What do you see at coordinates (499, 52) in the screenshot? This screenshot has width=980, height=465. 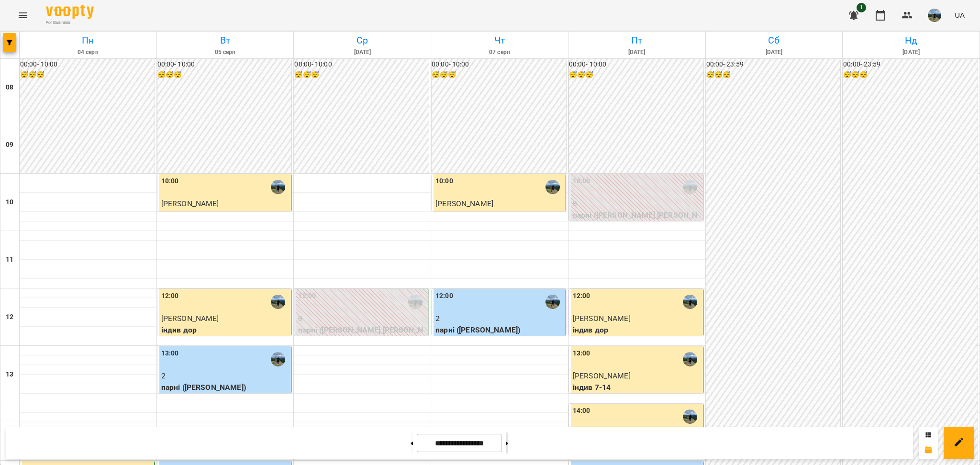 I see `h6: 07 серп` at bounding box center [499, 52].